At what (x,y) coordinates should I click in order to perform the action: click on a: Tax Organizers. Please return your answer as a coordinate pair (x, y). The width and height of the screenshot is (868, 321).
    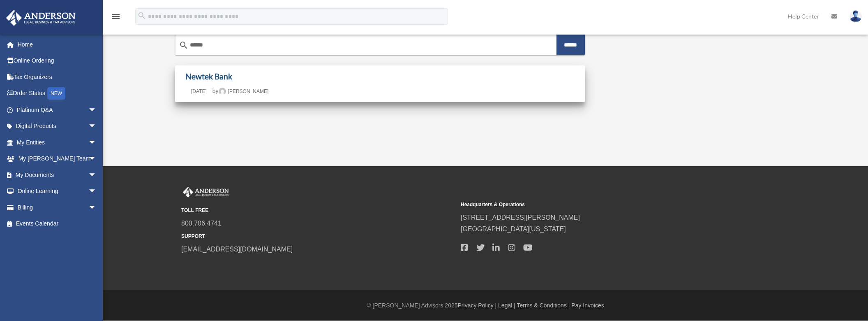
    Looking at the image, I should click on (57, 77).